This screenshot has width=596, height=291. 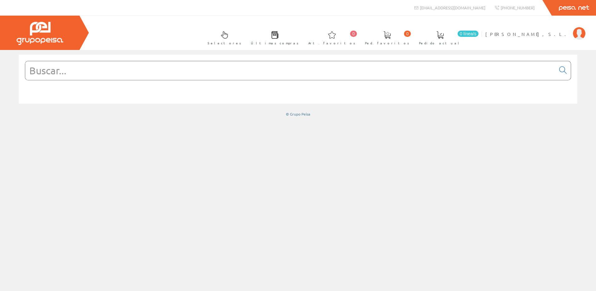 What do you see at coordinates (290, 70) in the screenshot?
I see `input: Buscar...` at bounding box center [290, 70].